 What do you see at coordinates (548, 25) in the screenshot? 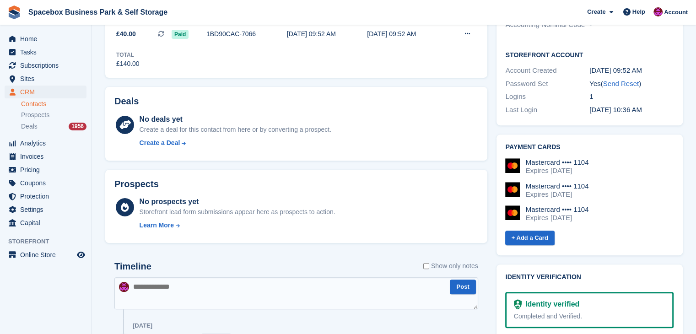
I see `div: Accounting Nominal Code` at bounding box center [548, 25].